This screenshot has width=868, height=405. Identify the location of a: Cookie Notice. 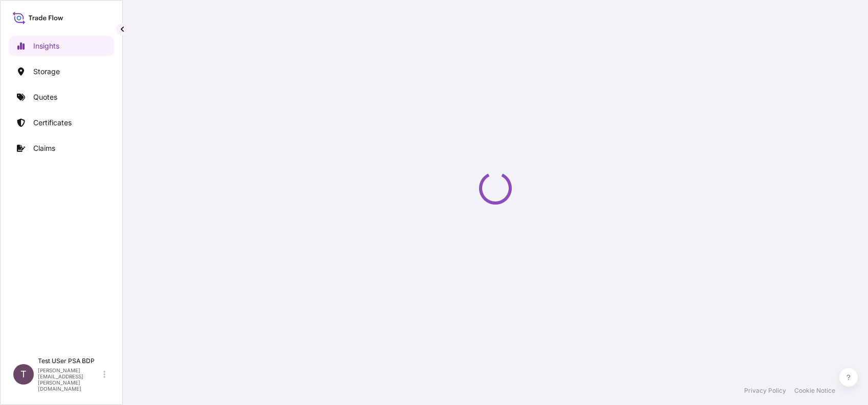
(815, 391).